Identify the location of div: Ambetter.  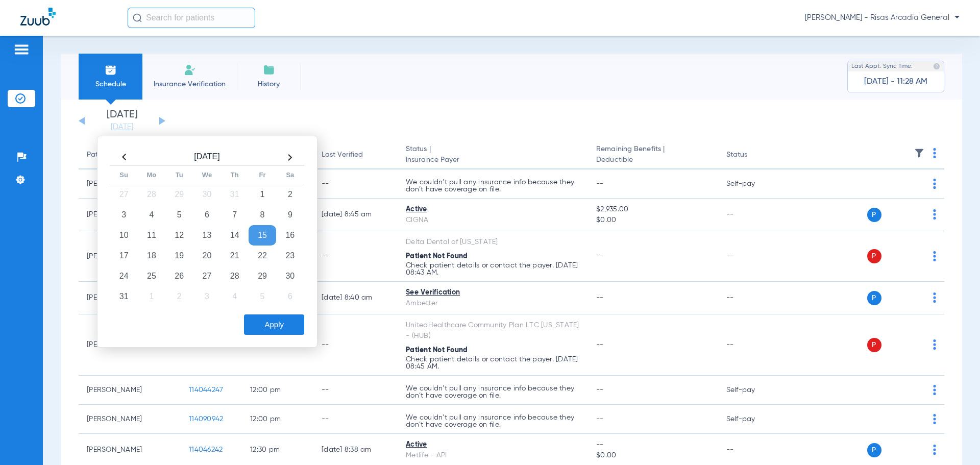
(493, 303).